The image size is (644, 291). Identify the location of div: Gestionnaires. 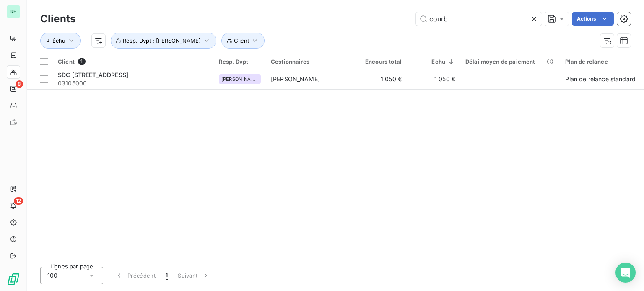
(309, 62).